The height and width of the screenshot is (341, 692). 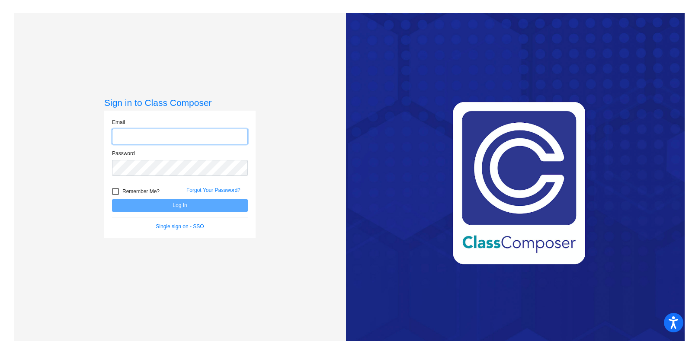 What do you see at coordinates (180, 206) in the screenshot?
I see `button: Log In` at bounding box center [180, 206].